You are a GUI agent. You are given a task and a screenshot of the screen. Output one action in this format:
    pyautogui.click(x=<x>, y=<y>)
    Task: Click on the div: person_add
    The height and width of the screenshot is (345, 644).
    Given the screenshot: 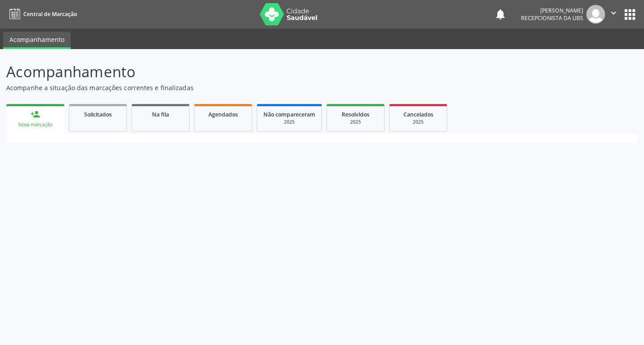 What is the action you would take?
    pyautogui.click(x=35, y=114)
    